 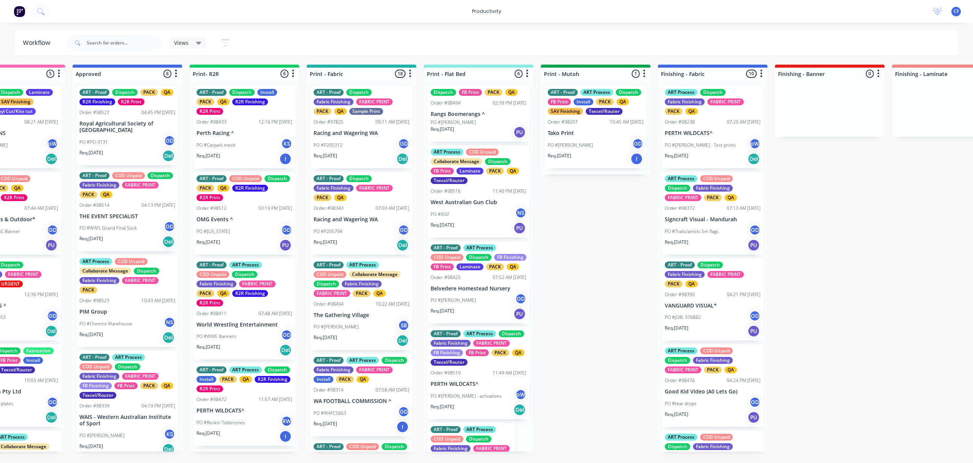 I want to click on div: COD Unpaid, so click(x=213, y=274).